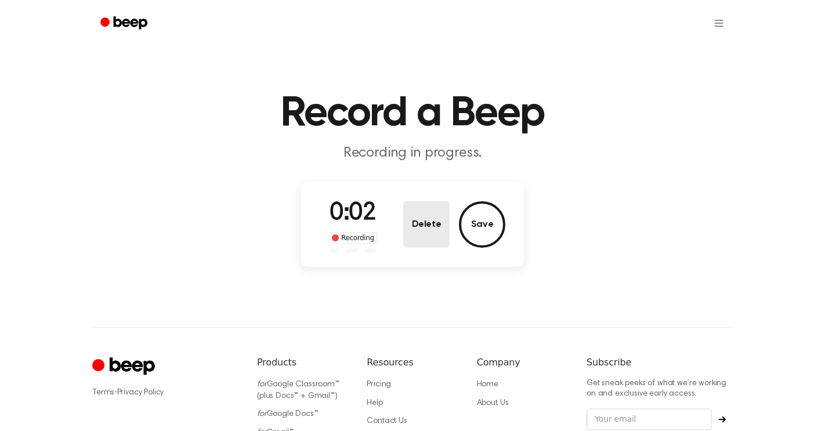 This screenshot has width=825, height=431. I want to click on button: Delete Audio Record, so click(426, 225).